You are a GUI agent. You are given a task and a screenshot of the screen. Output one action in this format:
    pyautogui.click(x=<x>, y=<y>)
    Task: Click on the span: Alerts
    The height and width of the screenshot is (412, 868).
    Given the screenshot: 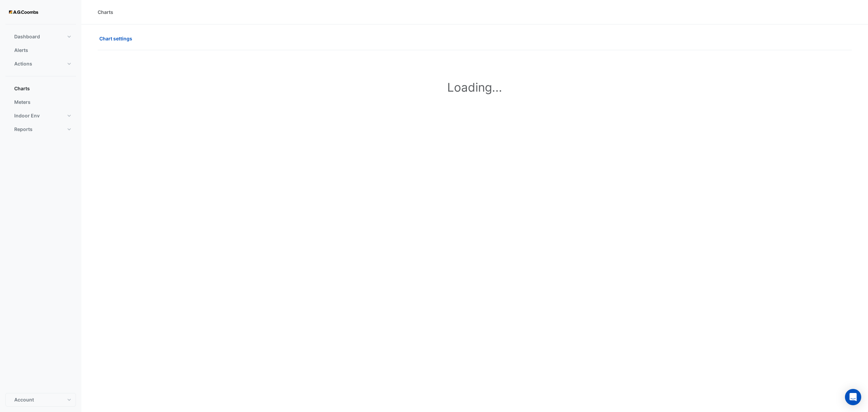 What is the action you would take?
    pyautogui.click(x=21, y=50)
    